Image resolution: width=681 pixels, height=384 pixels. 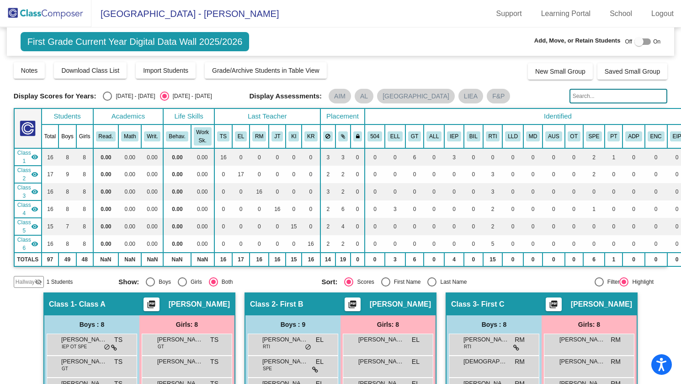 What do you see at coordinates (634, 136) in the screenshot?
I see `button: ADP` at bounding box center [634, 136].